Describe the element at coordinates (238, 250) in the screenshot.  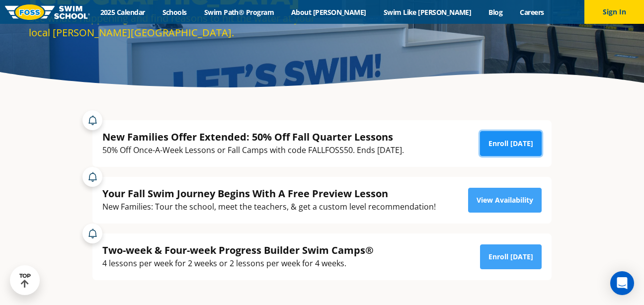
I see `div: Two-week & Four-week Progress Builder Swim Camps®` at that location.